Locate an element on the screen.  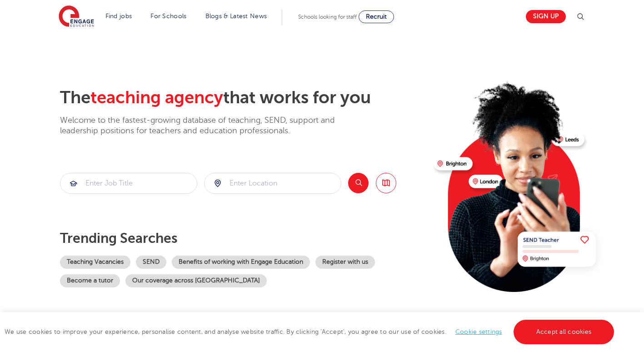
button: Search is located at coordinates (358, 183).